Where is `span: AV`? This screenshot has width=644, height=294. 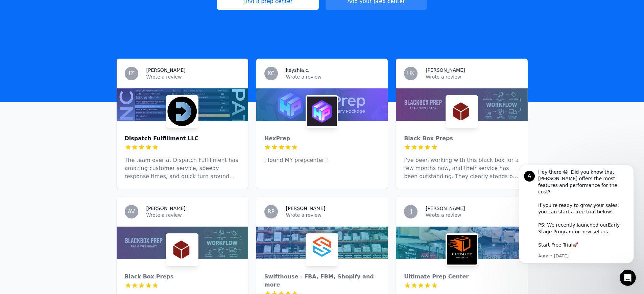 span: AV is located at coordinates (131, 211).